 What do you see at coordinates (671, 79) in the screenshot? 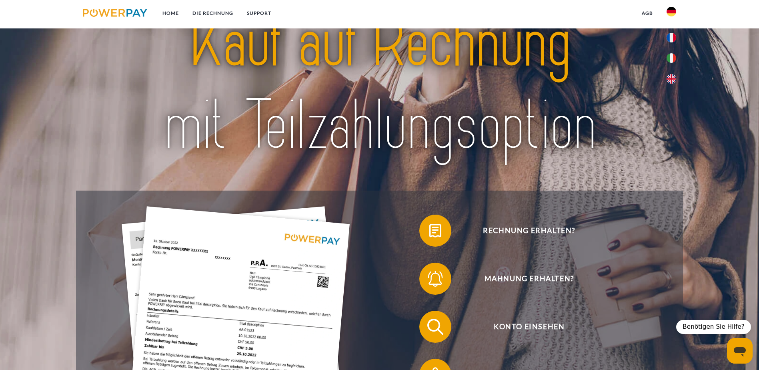
I see `img: en` at bounding box center [671, 79].